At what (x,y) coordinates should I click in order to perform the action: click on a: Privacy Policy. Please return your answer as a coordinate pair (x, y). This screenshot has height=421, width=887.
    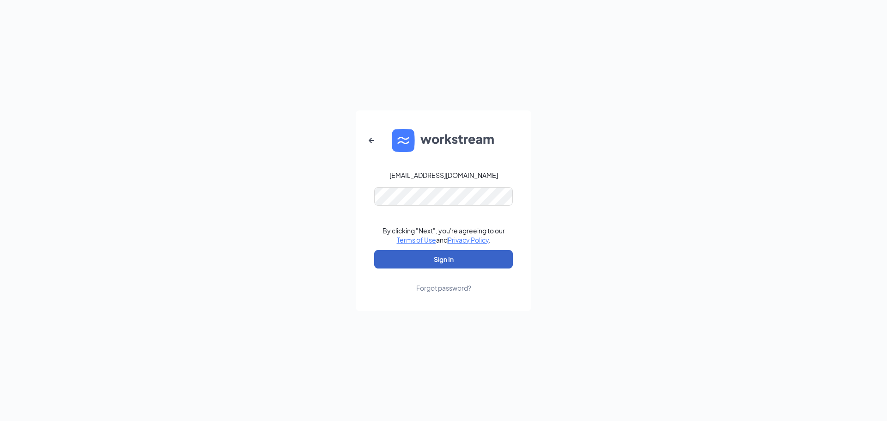
    Looking at the image, I should click on (468, 240).